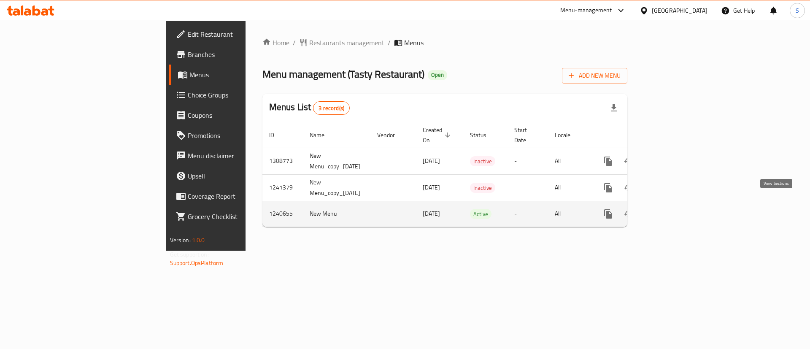  I want to click on a: Edit Restaurant, so click(235, 34).